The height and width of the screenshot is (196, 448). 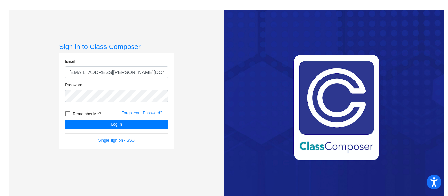 I want to click on a: Single sign on - SSO, so click(x=116, y=141).